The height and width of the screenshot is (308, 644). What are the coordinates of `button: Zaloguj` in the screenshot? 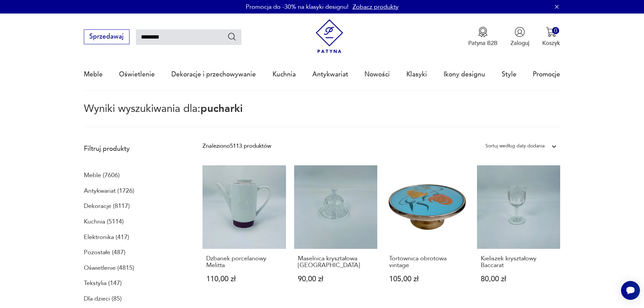 It's located at (520, 37).